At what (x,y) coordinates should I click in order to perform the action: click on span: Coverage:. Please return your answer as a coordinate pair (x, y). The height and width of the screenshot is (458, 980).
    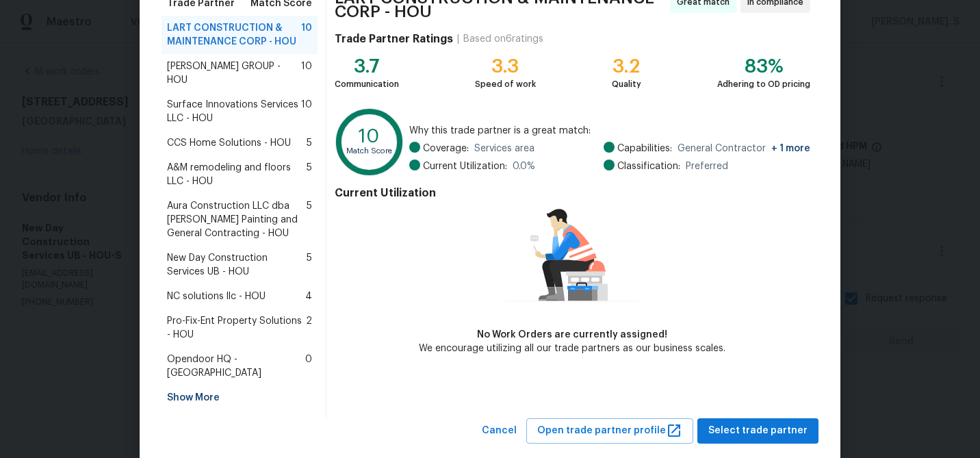
    Looking at the image, I should click on (445, 148).